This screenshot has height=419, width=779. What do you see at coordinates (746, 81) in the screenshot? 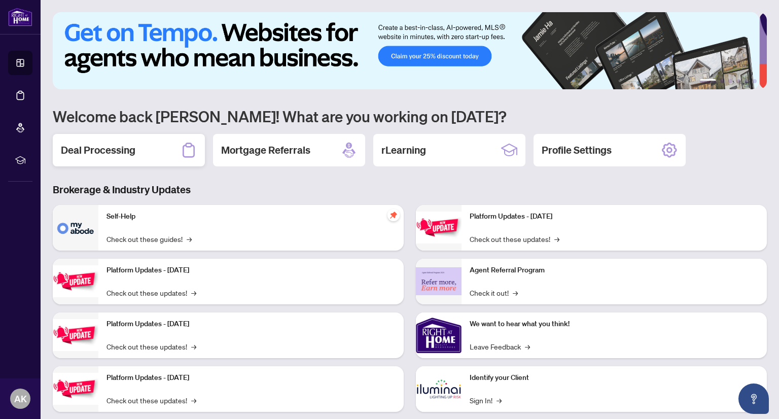
I see `button: 5` at bounding box center [746, 81].